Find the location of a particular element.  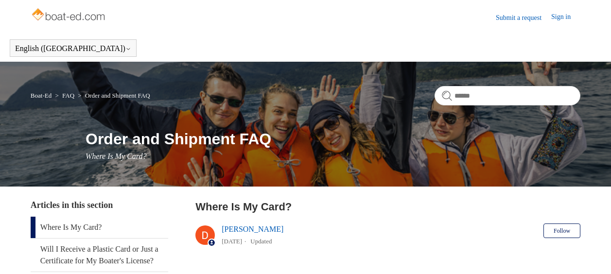

a: FAQ is located at coordinates (68, 95).